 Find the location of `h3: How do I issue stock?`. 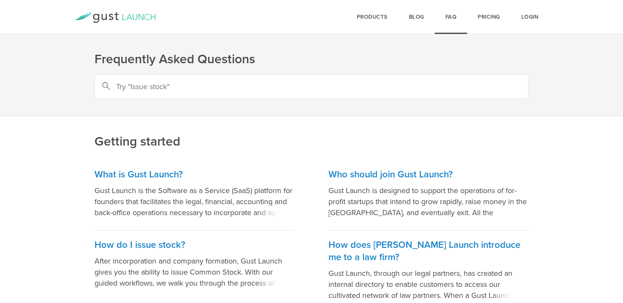

h3: How do I issue stock? is located at coordinates (195, 245).